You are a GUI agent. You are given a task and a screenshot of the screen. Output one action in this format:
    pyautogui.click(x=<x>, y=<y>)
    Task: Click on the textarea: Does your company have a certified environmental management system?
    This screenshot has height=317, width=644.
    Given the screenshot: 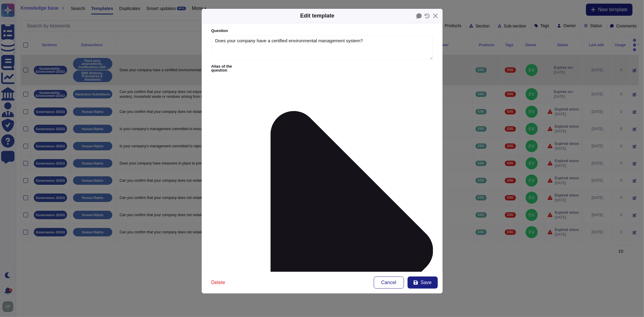 What is the action you would take?
    pyautogui.click(x=322, y=47)
    